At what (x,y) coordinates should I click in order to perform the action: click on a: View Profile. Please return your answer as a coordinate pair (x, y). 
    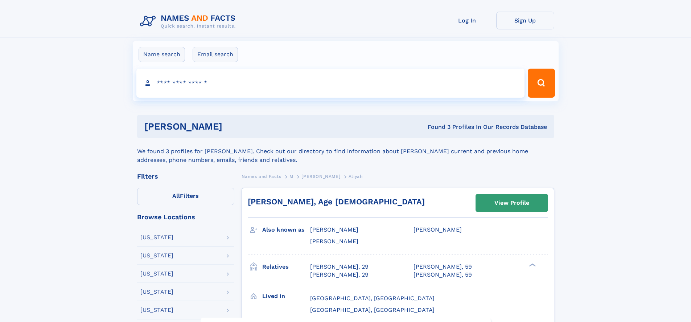
    Looking at the image, I should click on (512, 203).